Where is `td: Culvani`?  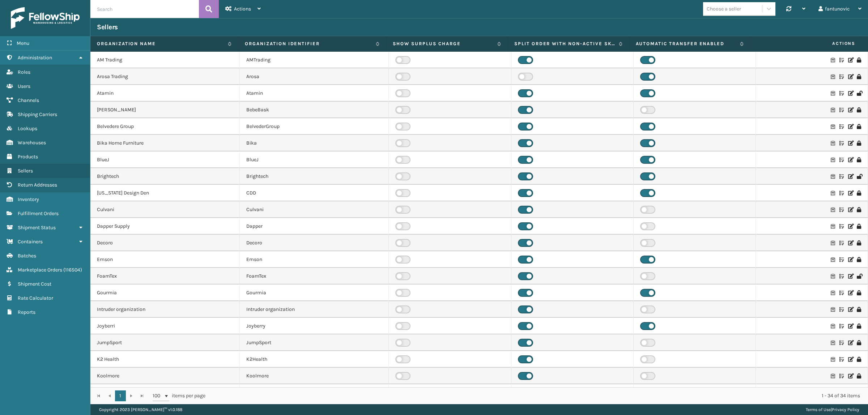
td: Culvani is located at coordinates (165, 209).